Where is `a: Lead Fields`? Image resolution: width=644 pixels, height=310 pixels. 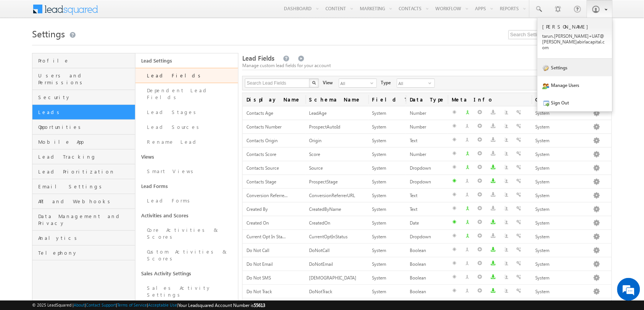
a: Lead Fields is located at coordinates (186, 76).